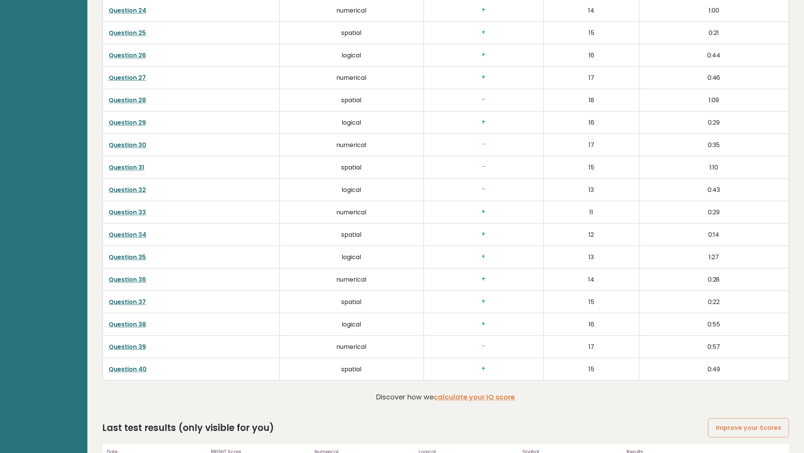  I want to click on a: Question 33, so click(128, 212).